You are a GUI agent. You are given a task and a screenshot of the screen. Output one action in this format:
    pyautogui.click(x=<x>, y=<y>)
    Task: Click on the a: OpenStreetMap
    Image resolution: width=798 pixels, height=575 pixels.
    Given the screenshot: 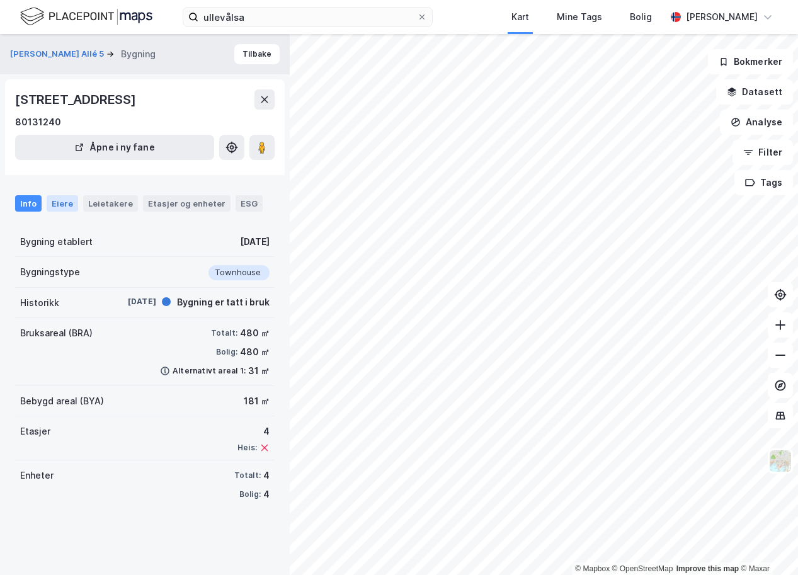 What is the action you would take?
    pyautogui.click(x=642, y=569)
    